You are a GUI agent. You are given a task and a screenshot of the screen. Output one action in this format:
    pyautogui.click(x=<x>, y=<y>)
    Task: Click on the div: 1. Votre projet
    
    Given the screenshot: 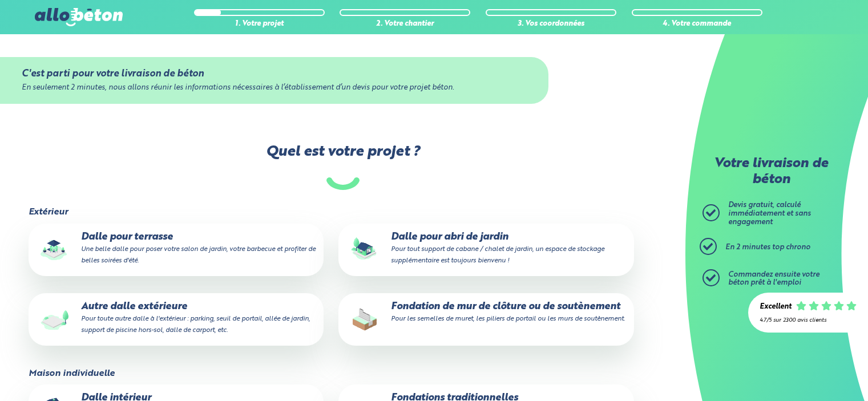 What is the action you would take?
    pyautogui.click(x=259, y=24)
    